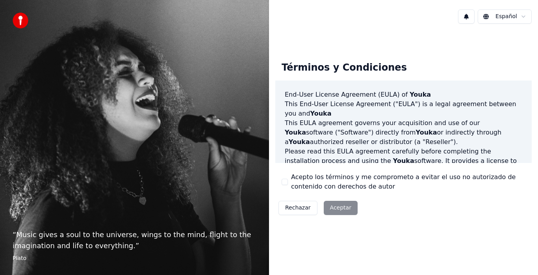 The image size is (538, 275). Describe the element at coordinates (408, 182) in the screenshot. I see `label: Acepto los términos y me comprometo a evitar el uso no autorizado de contenido con derechos de autor` at that location.